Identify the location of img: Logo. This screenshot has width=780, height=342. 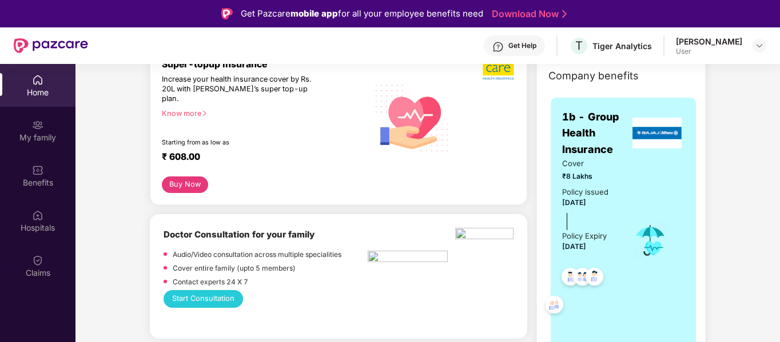
(227, 14).